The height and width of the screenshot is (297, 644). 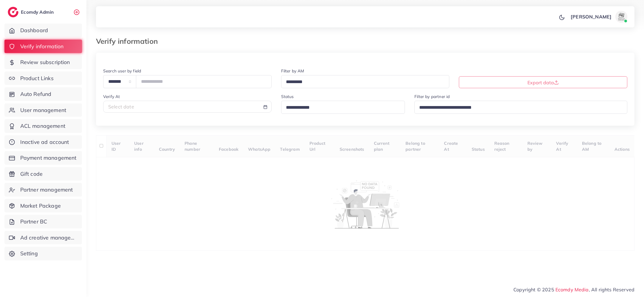 I want to click on span: , All rights Reserved, so click(x=612, y=289).